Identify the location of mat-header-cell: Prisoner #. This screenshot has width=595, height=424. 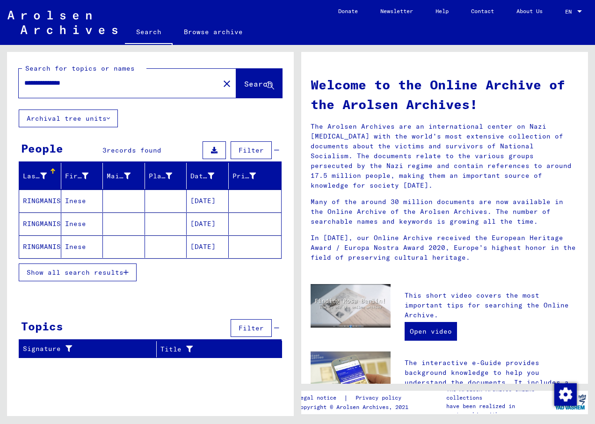
(255, 176).